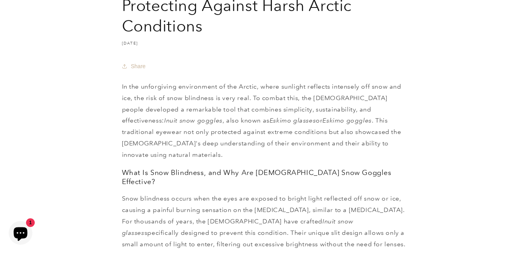 The width and height of the screenshot is (530, 253). I want to click on inbox-online-store-chat: Shopify online store chat, so click(21, 234).